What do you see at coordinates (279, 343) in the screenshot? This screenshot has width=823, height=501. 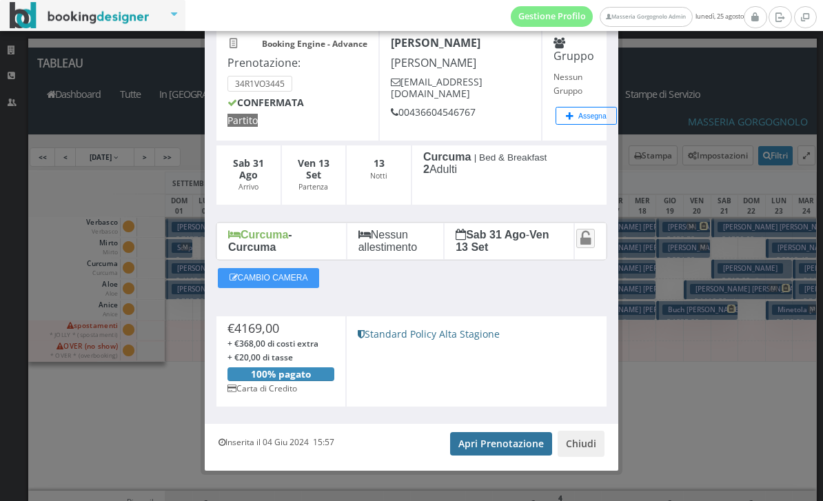 I see `span: 368,00 di costi extra` at bounding box center [279, 343].